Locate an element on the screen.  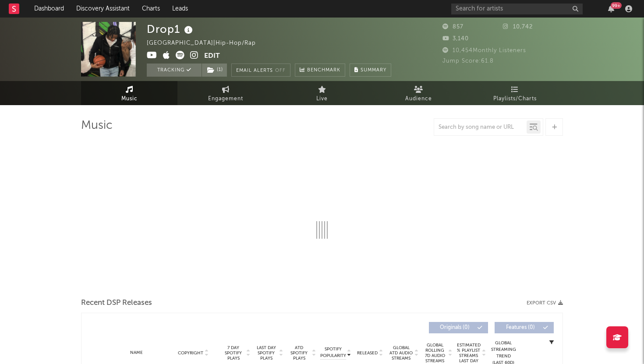
span: Music is located at coordinates (129, 99).